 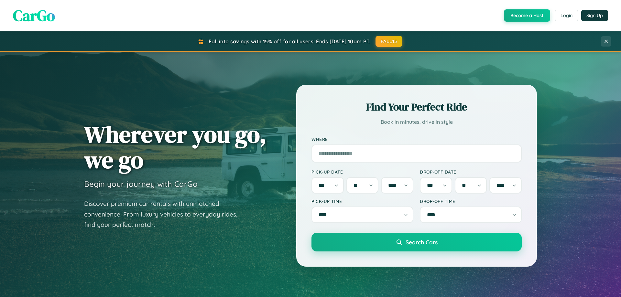 What do you see at coordinates (34, 16) in the screenshot?
I see `span: CarGo` at bounding box center [34, 16].